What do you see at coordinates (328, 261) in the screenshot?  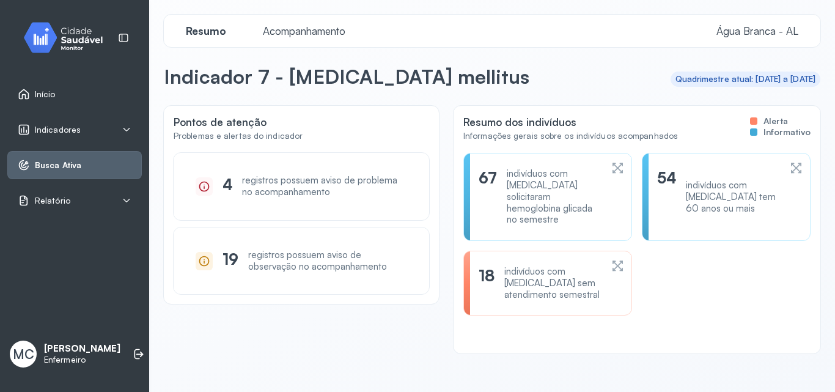 I see `div: registros possuem aviso de observação no acompanhamento` at bounding box center [328, 261].